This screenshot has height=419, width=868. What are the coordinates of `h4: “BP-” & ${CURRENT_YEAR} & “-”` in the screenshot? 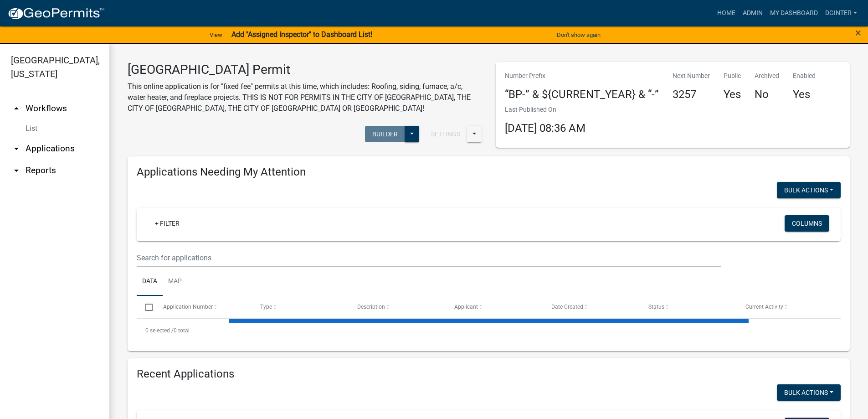 It's located at (582, 94).